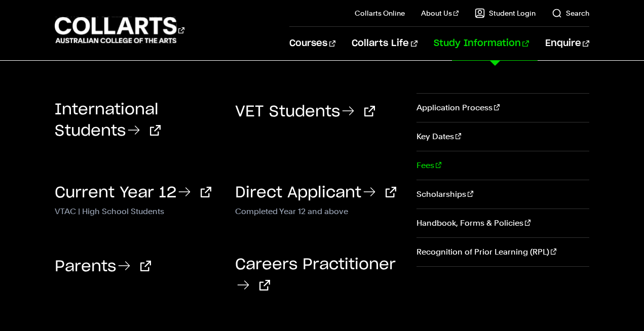 The width and height of the screenshot is (644, 331). Describe the element at coordinates (502, 194) in the screenshot. I see `a: Scholarships` at that location.